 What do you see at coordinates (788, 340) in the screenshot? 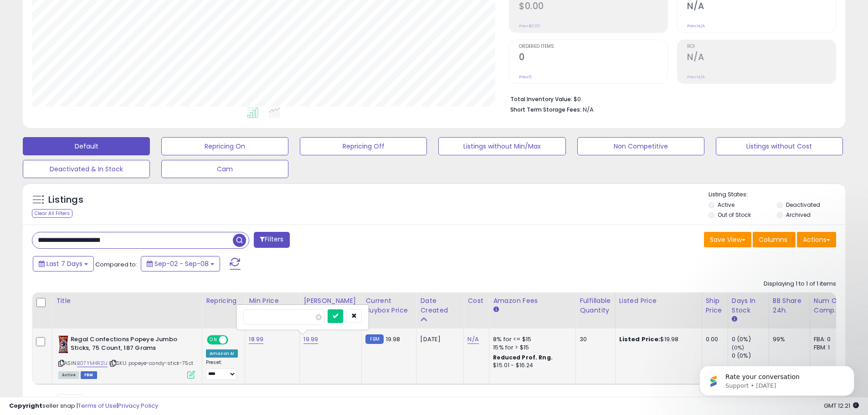
I see `div: 99%` at bounding box center [788, 340].